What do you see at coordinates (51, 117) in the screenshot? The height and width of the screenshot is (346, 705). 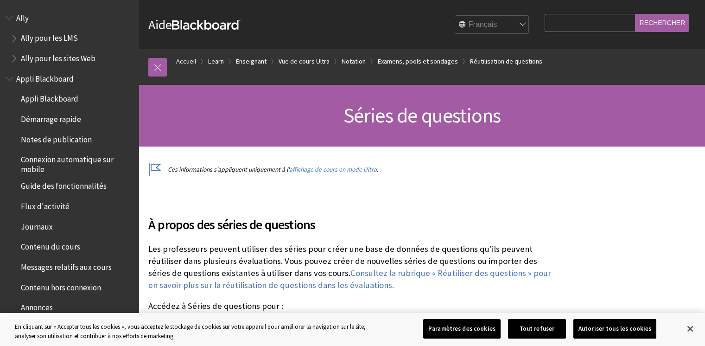 I see `span: Démarrage rapide` at bounding box center [51, 117].